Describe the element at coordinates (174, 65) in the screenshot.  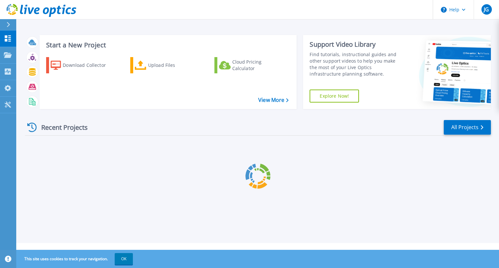
I see `div: Upload Files` at that location.